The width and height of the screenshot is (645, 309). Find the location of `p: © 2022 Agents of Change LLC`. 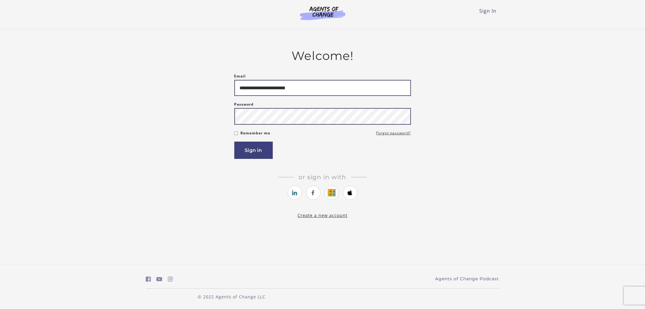

p: © 2022 Agents of Change LLC is located at coordinates (232, 296).